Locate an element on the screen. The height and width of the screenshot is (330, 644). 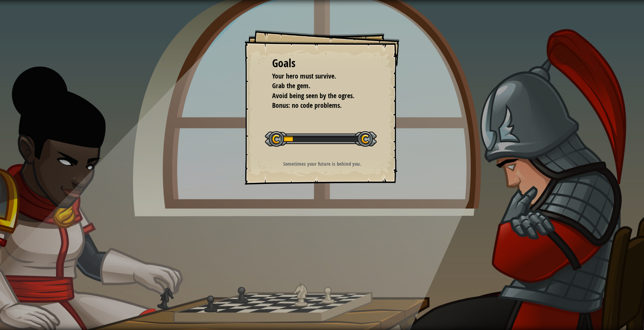
li: Bonus: no code problems. is located at coordinates (317, 106).